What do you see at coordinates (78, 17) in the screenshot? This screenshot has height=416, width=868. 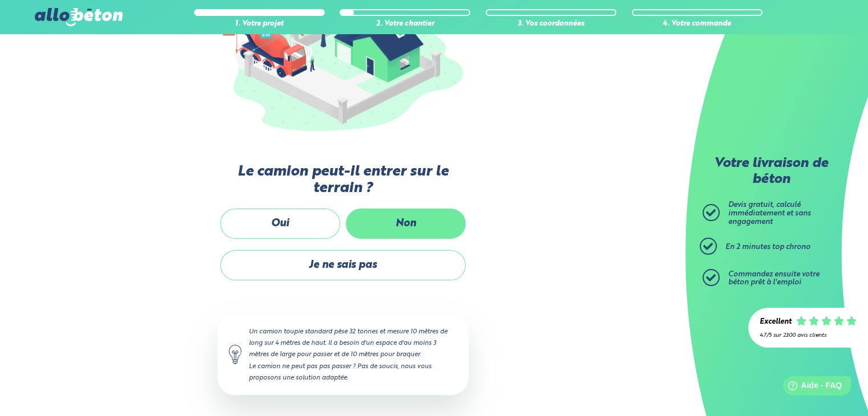 I see `img: allobéton` at bounding box center [78, 17].